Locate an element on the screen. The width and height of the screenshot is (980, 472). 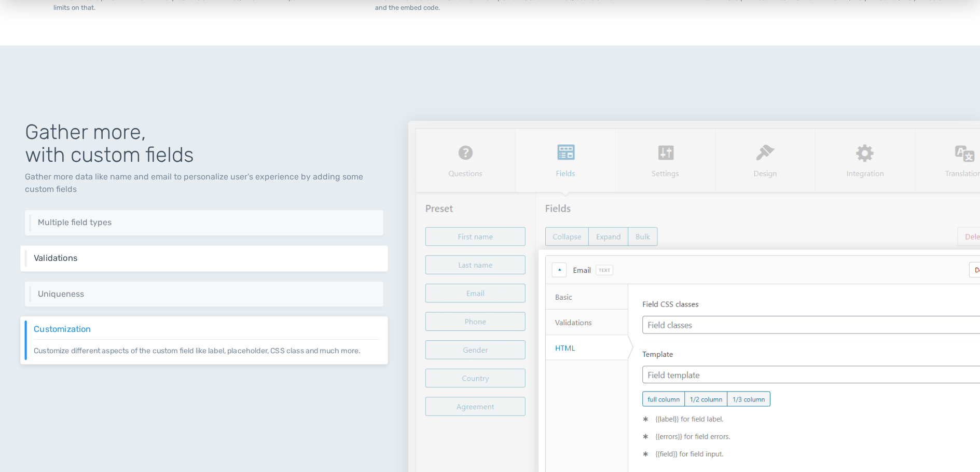
h6: Uniqueness is located at coordinates (207, 294).